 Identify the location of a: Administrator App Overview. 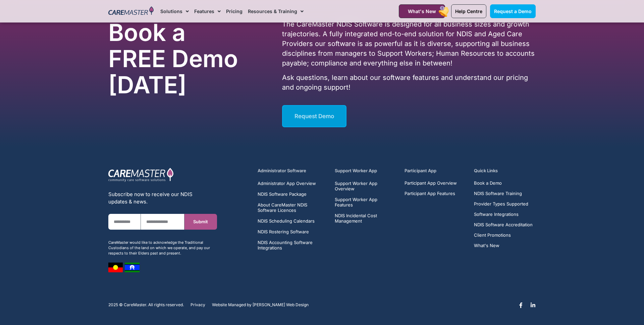
(292, 183).